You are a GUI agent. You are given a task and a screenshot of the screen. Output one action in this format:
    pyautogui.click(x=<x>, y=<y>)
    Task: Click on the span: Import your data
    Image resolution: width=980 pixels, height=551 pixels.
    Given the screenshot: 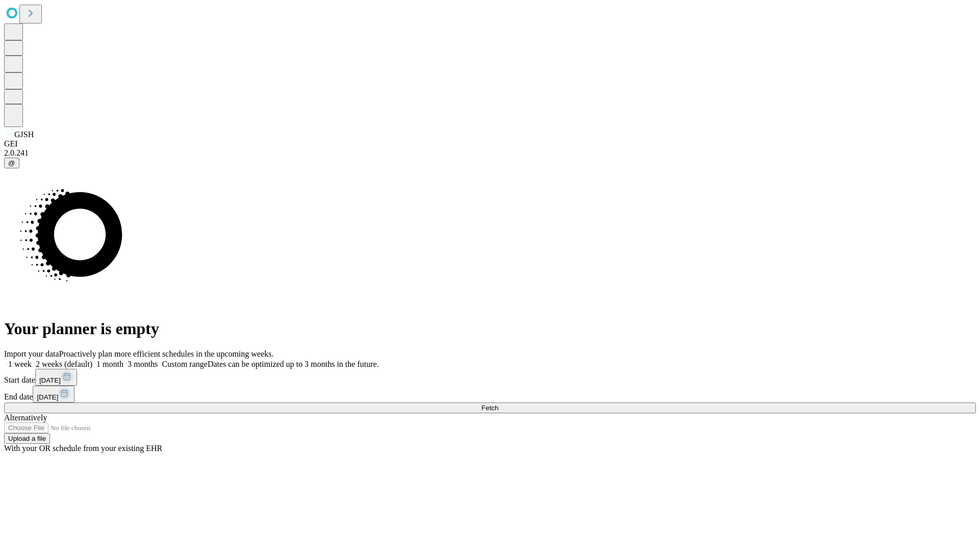 What is the action you would take?
    pyautogui.click(x=31, y=354)
    